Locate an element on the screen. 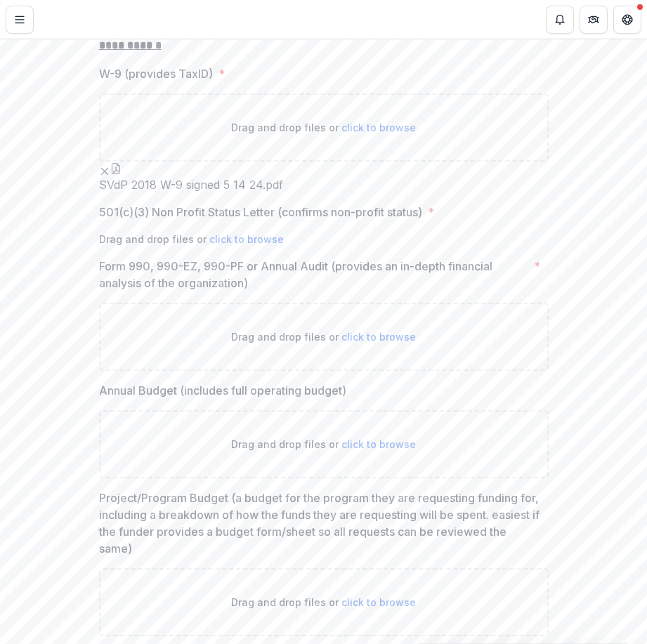 The width and height of the screenshot is (647, 644). p: Form 990, 990-EZ, 990-PF or Annual Audit (provides an in-depth financial analysis of the organiza... is located at coordinates (313, 274).